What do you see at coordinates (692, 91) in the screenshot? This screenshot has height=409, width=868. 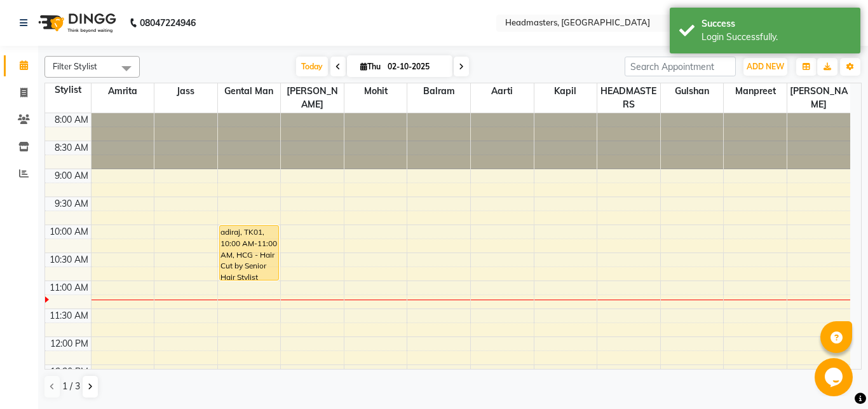 I see `span: Gulshan` at bounding box center [692, 91].